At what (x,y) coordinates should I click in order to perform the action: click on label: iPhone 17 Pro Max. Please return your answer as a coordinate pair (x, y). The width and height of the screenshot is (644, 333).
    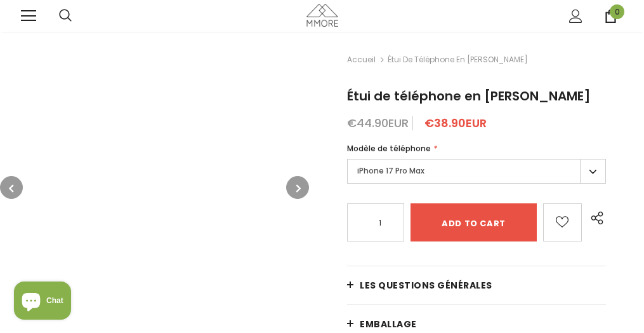
    Looking at the image, I should click on (477, 171).